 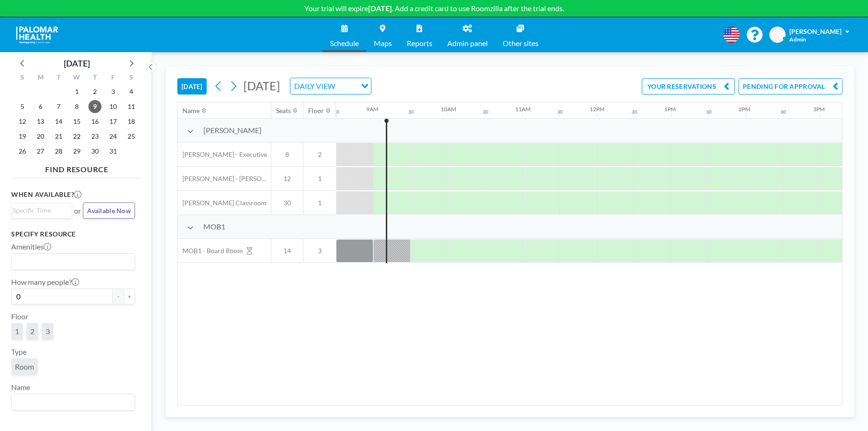 I want to click on span: Tuesday, October 28, 2025, so click(x=59, y=151).